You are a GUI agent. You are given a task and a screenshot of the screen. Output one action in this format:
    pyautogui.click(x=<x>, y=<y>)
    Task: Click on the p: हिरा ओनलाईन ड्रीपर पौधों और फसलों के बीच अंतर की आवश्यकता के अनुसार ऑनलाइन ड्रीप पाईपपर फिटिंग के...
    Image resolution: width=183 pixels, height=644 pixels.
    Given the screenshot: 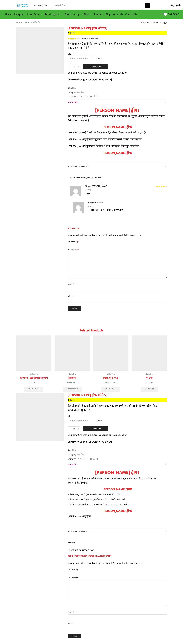 What is the action you would take?
    pyautogui.click(x=117, y=118)
    